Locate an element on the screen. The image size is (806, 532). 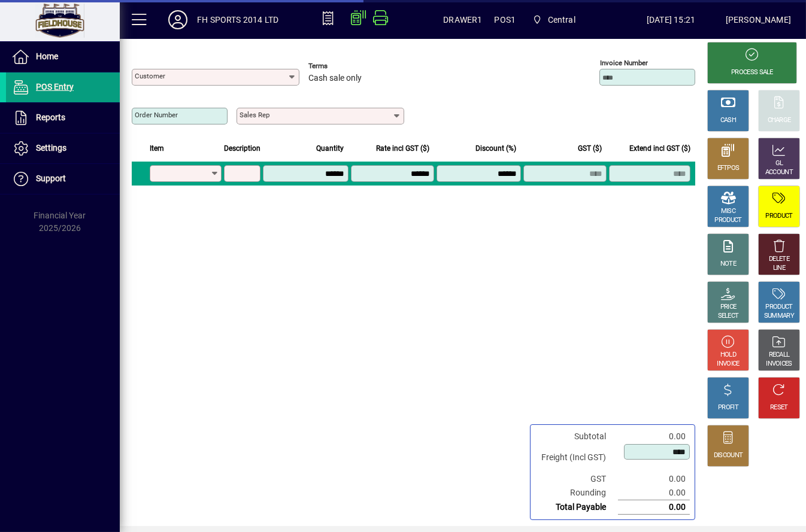
span: Quantity is located at coordinates (330, 148).